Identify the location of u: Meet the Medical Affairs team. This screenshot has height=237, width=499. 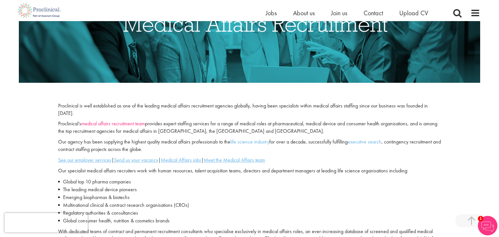
(234, 160).